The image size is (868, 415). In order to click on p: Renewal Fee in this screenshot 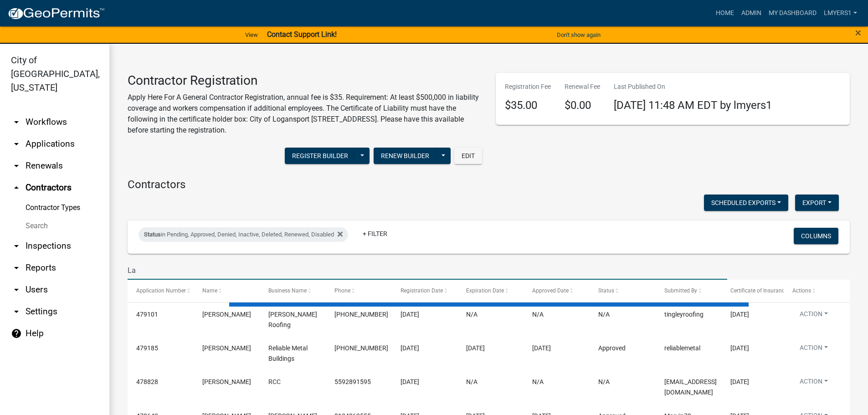, I will do `click(583, 86)`.